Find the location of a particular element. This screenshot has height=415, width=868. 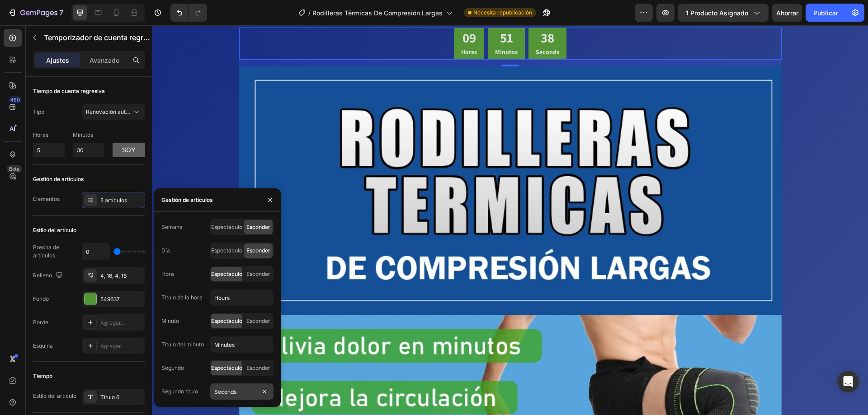

font: Renovación automática is located at coordinates (116, 112).